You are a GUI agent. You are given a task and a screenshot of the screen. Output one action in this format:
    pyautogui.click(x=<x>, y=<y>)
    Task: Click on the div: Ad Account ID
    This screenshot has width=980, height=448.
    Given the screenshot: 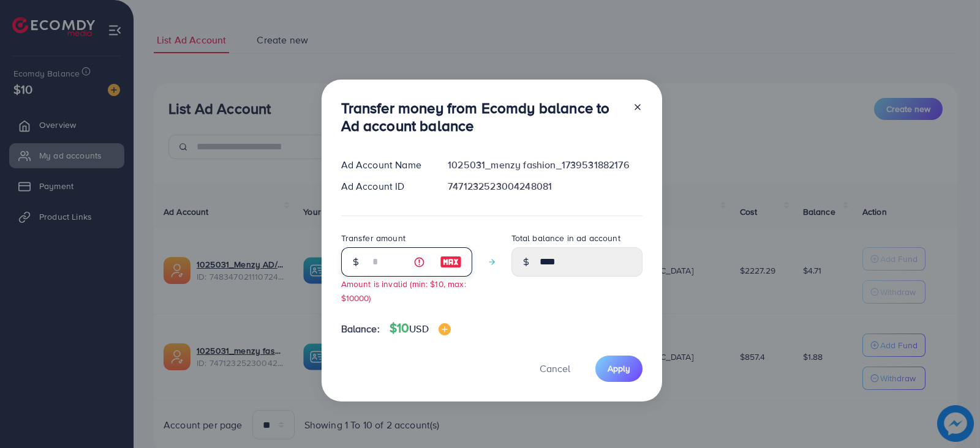 What is the action you would take?
    pyautogui.click(x=385, y=186)
    